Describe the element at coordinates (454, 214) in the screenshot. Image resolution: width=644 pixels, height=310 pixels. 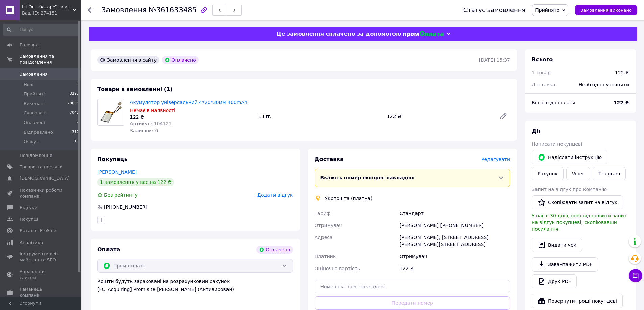
I see `div: Стандарт` at that location.